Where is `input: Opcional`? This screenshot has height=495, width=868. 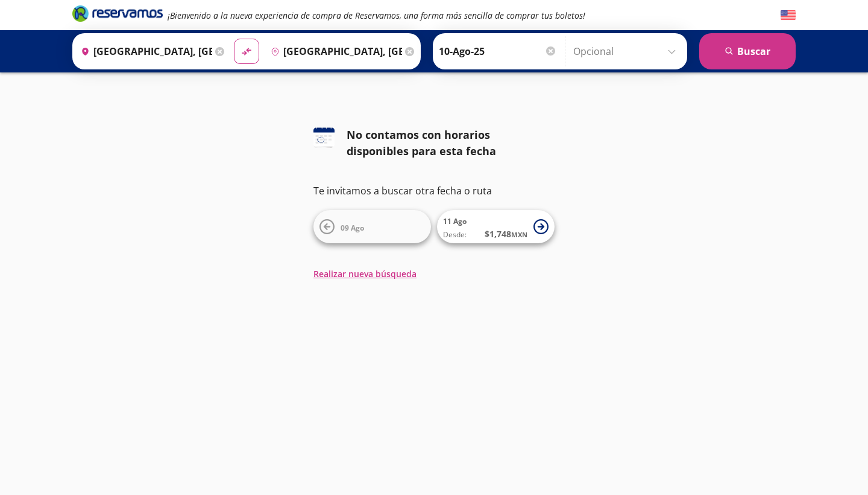 input: Opcional is located at coordinates (627, 51).